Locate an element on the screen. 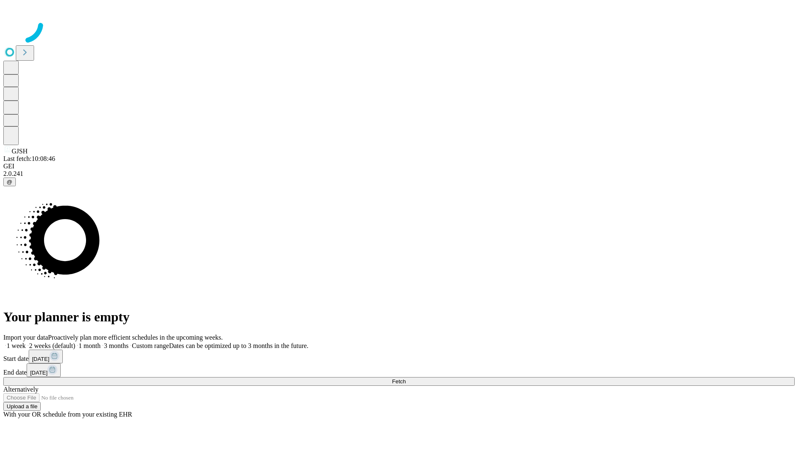 The image size is (798, 449). span: Proactively plan more efficient schedules in the upcoming weeks. is located at coordinates (135, 337).